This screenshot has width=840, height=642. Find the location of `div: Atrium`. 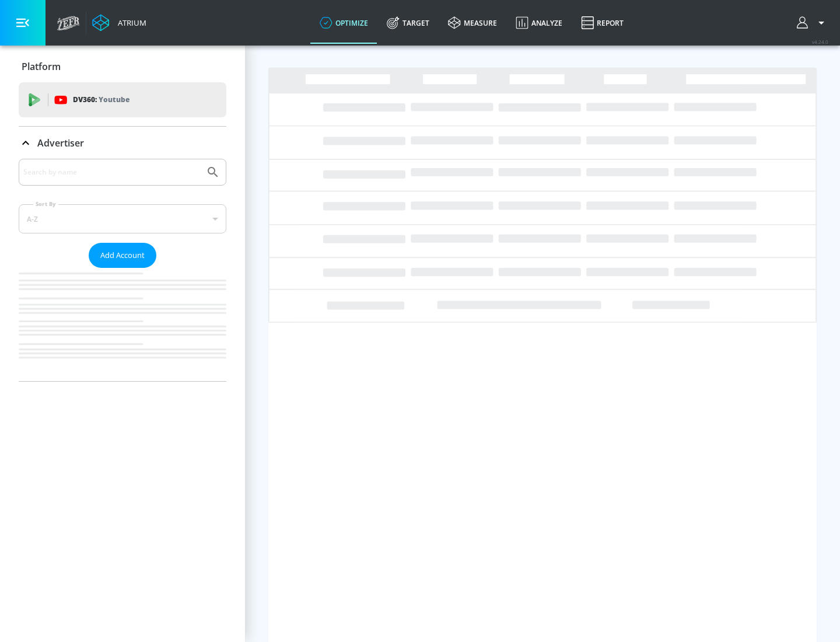

div: Atrium is located at coordinates (129, 23).